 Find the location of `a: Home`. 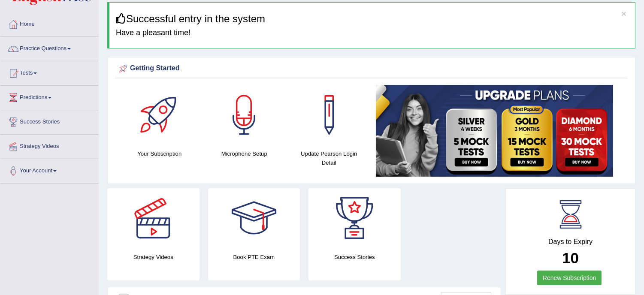

a: Home is located at coordinates (49, 23).